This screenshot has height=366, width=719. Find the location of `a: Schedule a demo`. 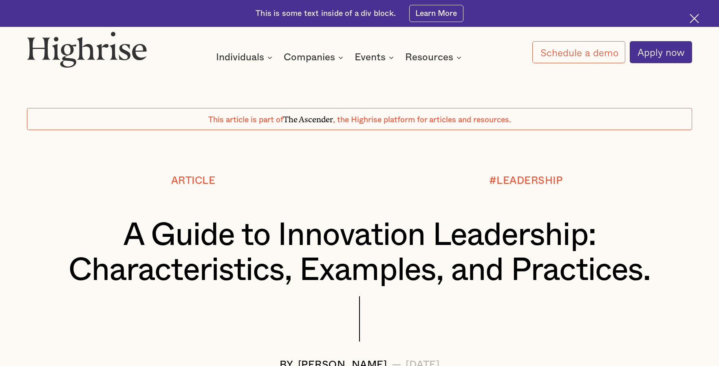

a: Schedule a demo is located at coordinates (579, 52).